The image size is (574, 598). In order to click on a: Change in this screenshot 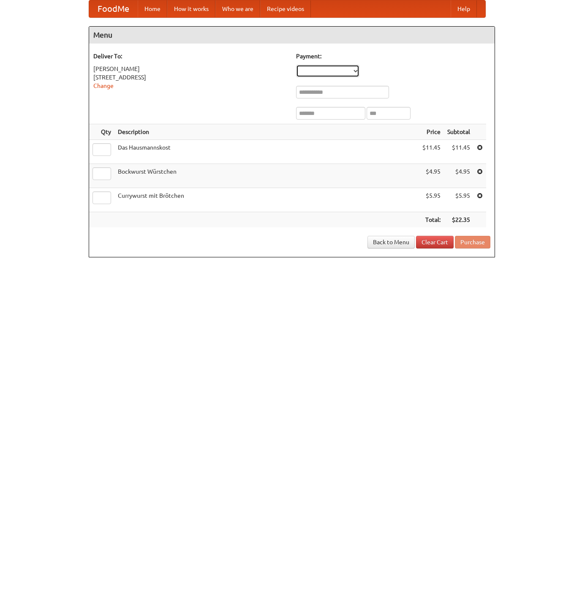, I will do `click(103, 86)`.